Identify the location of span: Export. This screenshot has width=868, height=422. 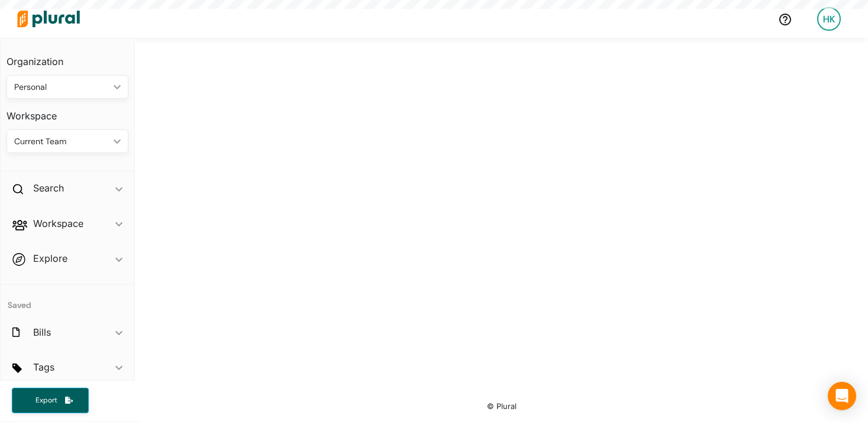
(47, 400).